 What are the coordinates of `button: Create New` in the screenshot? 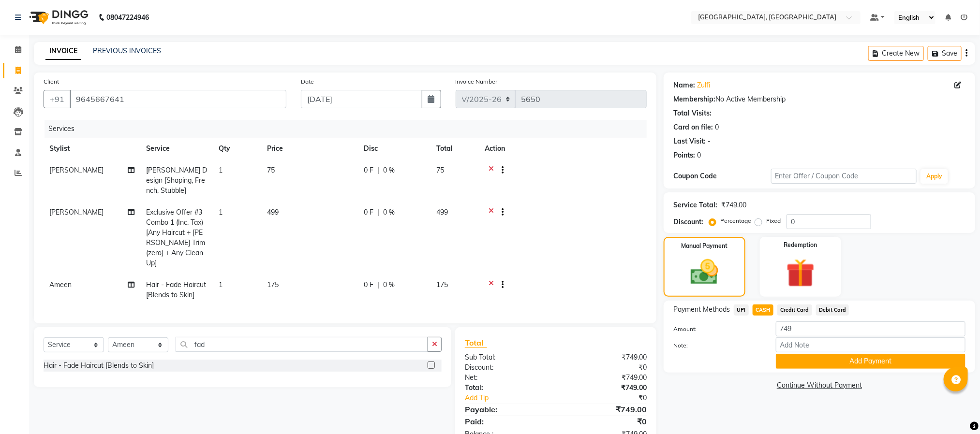 It's located at (895, 53).